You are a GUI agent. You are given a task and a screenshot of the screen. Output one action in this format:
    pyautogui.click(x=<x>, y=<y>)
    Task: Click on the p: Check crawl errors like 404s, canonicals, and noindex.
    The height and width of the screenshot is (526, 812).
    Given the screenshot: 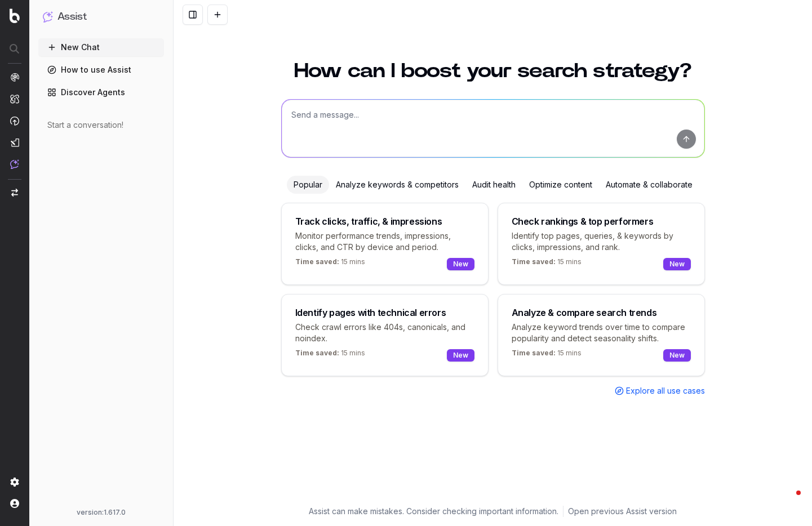 What is the action you would take?
    pyautogui.click(x=385, y=333)
    